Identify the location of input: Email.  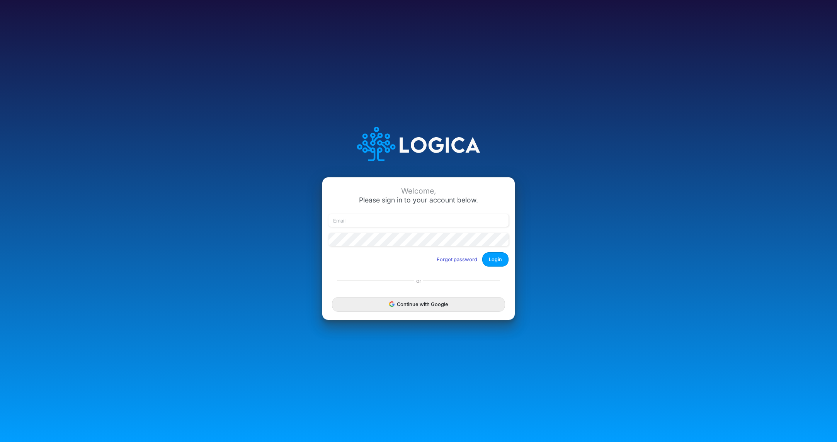
(418, 221).